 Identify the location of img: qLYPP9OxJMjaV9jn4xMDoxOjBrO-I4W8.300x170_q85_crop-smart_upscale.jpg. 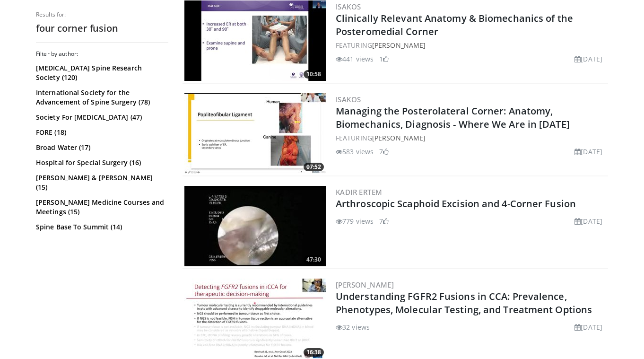
(255, 226).